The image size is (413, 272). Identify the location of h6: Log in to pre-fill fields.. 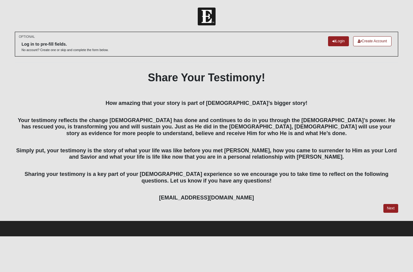
(65, 44).